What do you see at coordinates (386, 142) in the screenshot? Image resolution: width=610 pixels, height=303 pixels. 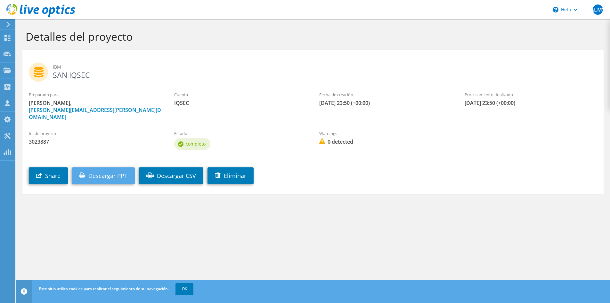 I see `span: 0 detected` at bounding box center [386, 142].